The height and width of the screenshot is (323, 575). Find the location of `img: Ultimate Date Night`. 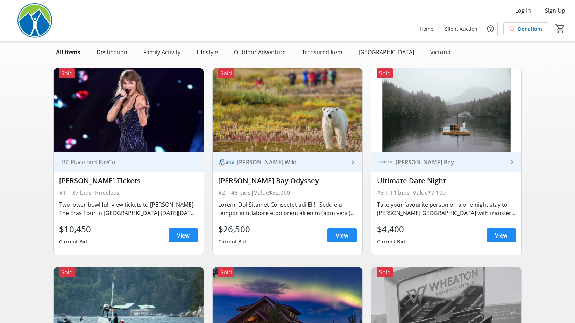

img: Ultimate Date Night is located at coordinates (446, 110).